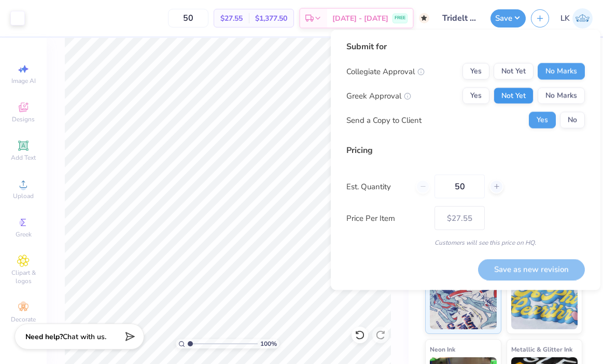 The width and height of the screenshot is (603, 364). What do you see at coordinates (385, 71) in the screenshot?
I see `div: Collegiate Approval` at bounding box center [385, 71].